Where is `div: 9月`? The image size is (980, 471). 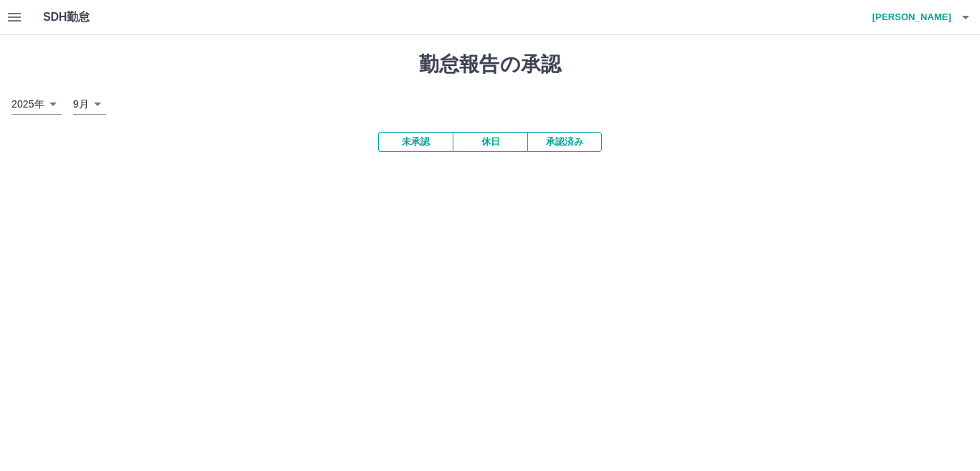
div: 9月 is located at coordinates (90, 104).